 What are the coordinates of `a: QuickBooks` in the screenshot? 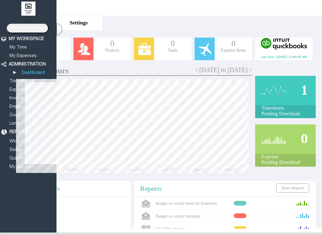 It's located at (22, 159).